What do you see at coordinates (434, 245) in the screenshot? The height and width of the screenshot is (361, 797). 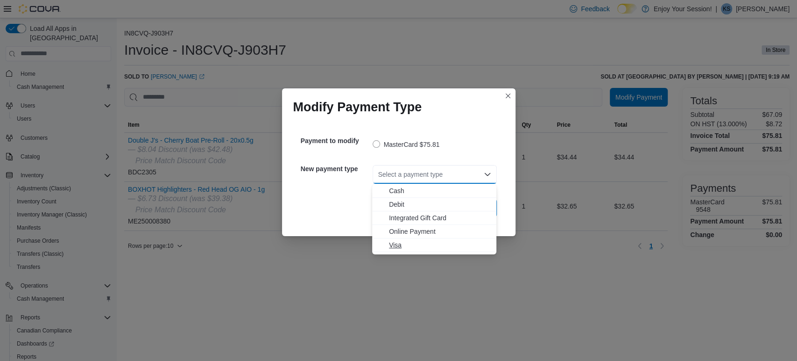 I see `button: Visa` at bounding box center [434, 245].